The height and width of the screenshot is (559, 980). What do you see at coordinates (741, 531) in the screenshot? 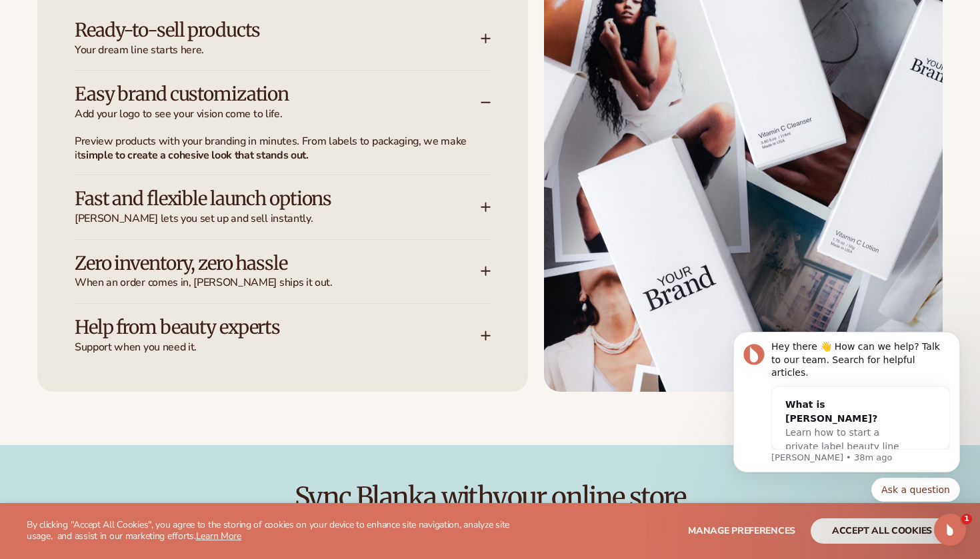
I see `button: Manage preferences` at bounding box center [741, 531].